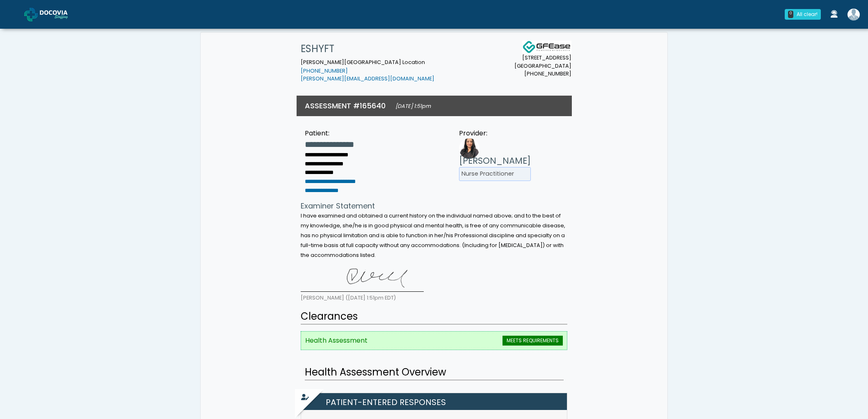  What do you see at coordinates (345, 105) in the screenshot?
I see `h3: ASSESSMENT #165640` at bounding box center [345, 105].